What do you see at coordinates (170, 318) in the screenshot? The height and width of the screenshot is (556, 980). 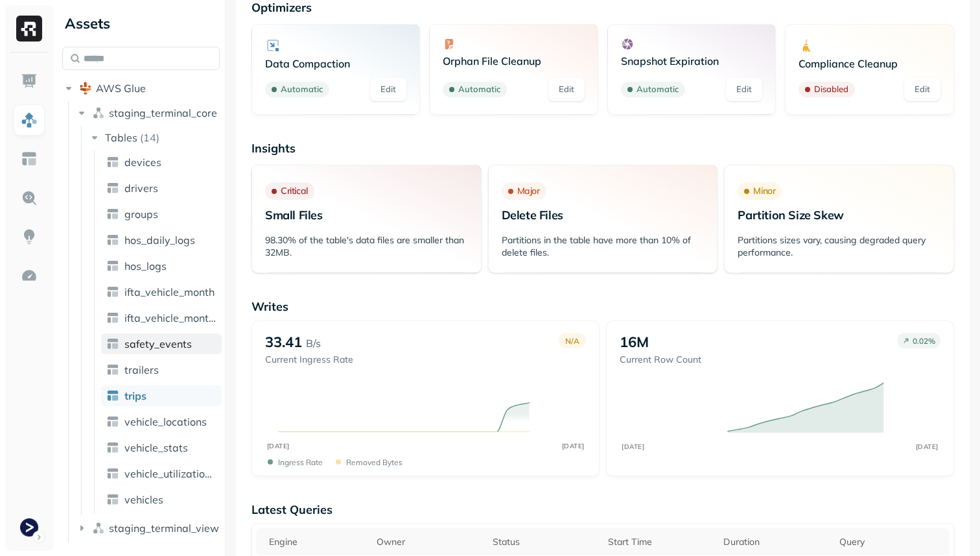 I see `span: ifta_vehicle_months` at bounding box center [170, 318].